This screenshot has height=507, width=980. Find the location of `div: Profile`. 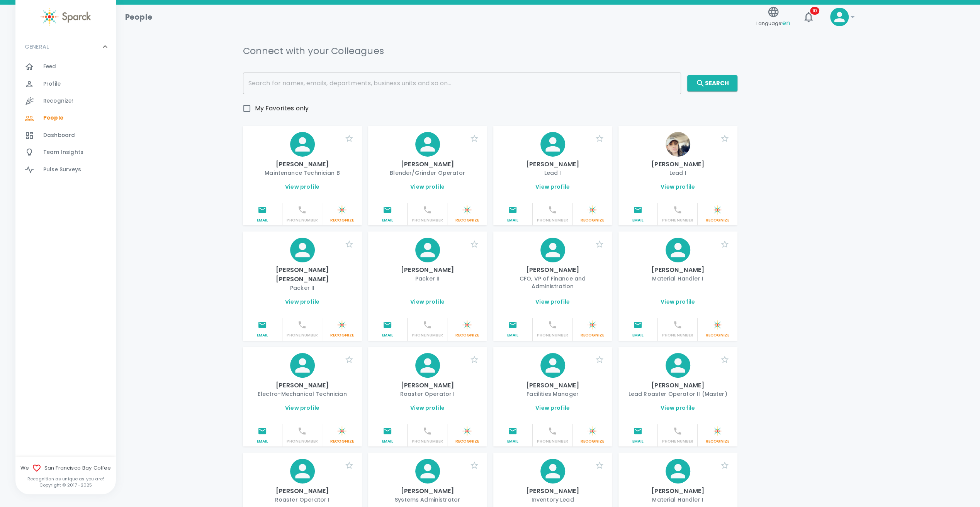

div: Profile is located at coordinates (66, 84).